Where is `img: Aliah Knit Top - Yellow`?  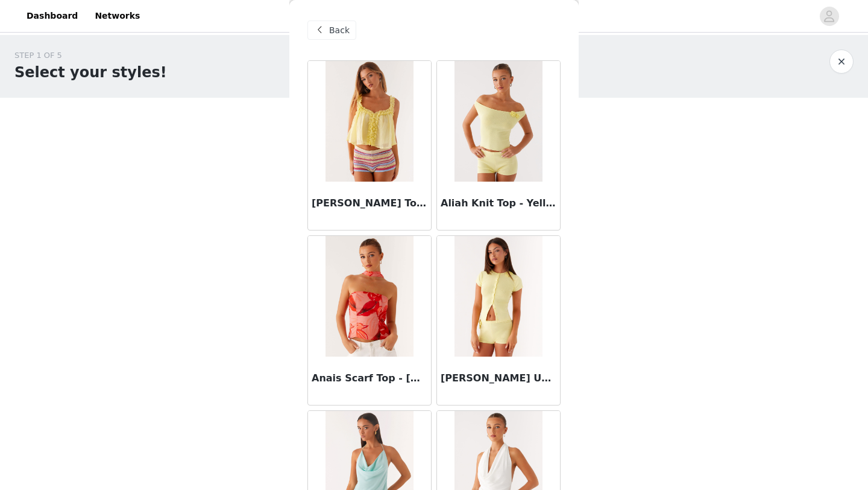 img: Aliah Knit Top - Yellow is located at coordinates (498, 121).